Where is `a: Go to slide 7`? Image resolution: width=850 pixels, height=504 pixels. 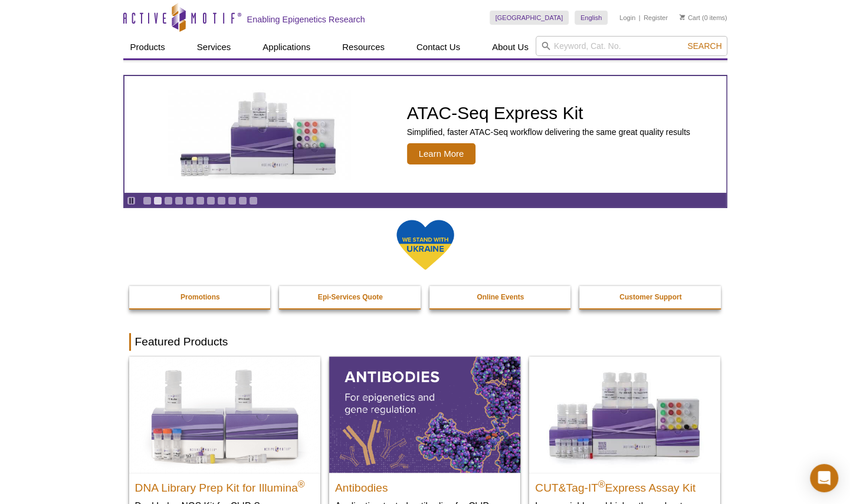 a: Go to slide 7 is located at coordinates (210, 200).